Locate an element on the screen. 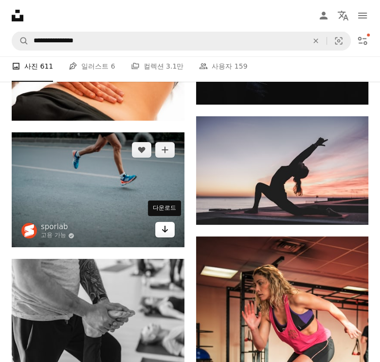 The width and height of the screenshot is (380, 362). a: 손을 잡고 있는 남자와 여자 is located at coordinates (98, 316).